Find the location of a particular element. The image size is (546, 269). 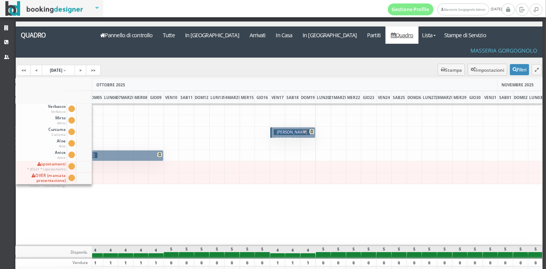

font: Masseria Gorgognolo Admin is located at coordinates (465, 9).